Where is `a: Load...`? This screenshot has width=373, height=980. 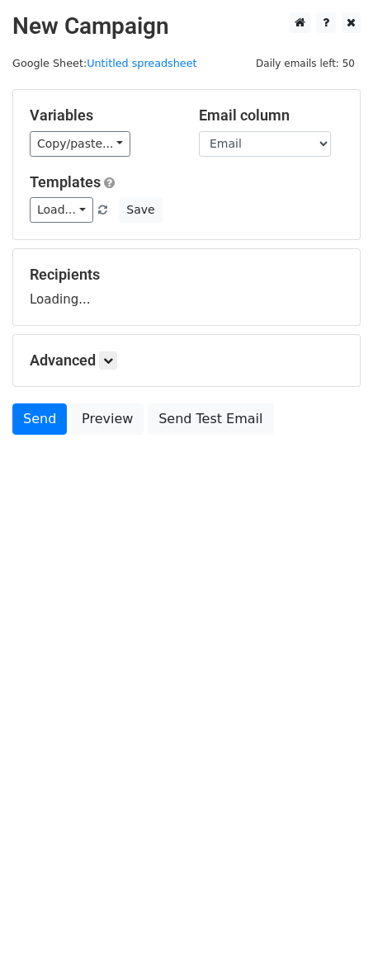 a: Load... is located at coordinates (61, 209).